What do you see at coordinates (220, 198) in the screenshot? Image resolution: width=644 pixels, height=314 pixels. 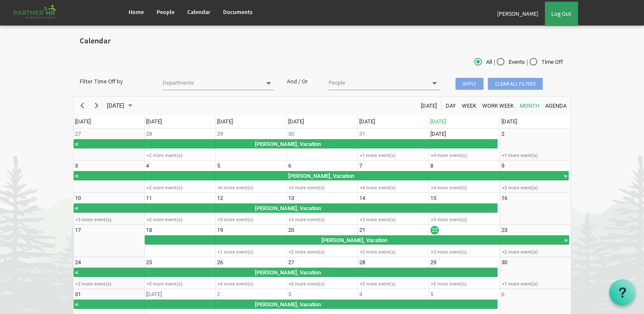 I see `div: Tuesday, August 12, 2025` at bounding box center [220, 198].